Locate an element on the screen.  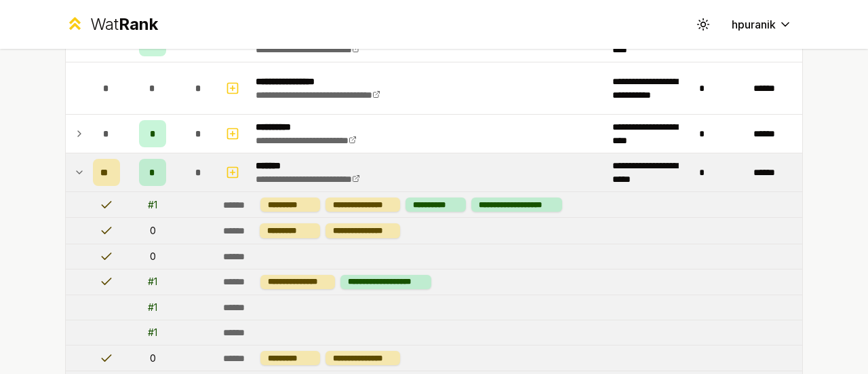
span: Rank is located at coordinates (138, 24).